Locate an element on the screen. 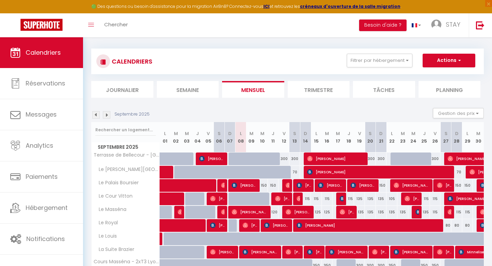 This screenshot has width=492, height=266. a: ... STAY is located at coordinates (447, 25).